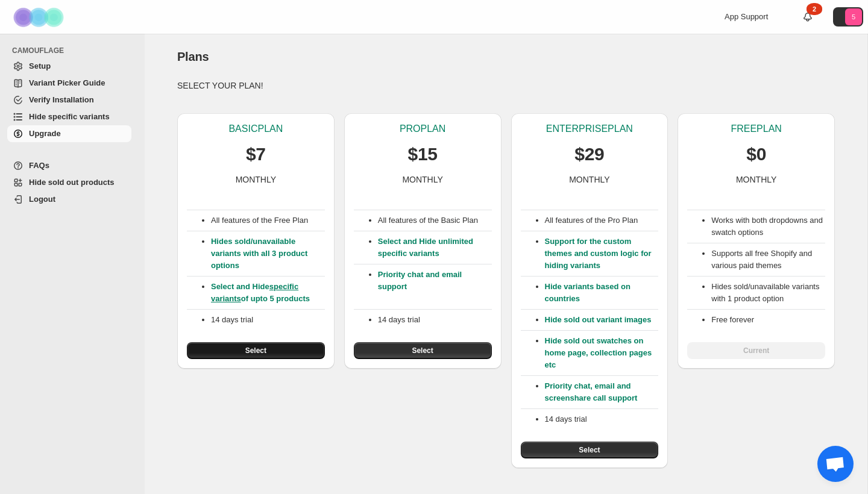 The height and width of the screenshot is (494, 868). What do you see at coordinates (74, 51) in the screenshot?
I see `span: CAMOUFLAGE` at bounding box center [74, 51].